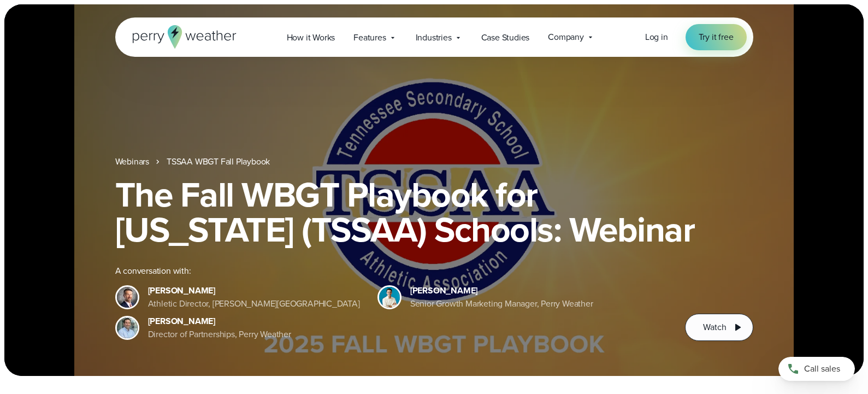 The width and height of the screenshot is (868, 394). Describe the element at coordinates (656, 37) in the screenshot. I see `span: Log in` at that location.